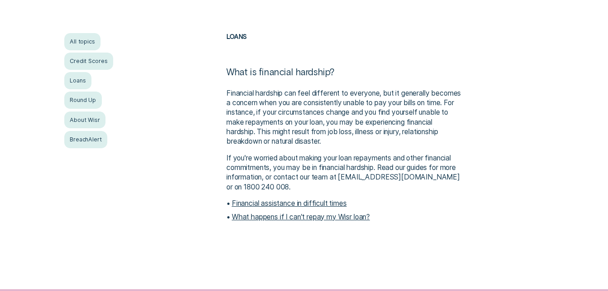  What do you see at coordinates (289, 203) in the screenshot?
I see `a: Financial assistance in difficult times` at bounding box center [289, 203].